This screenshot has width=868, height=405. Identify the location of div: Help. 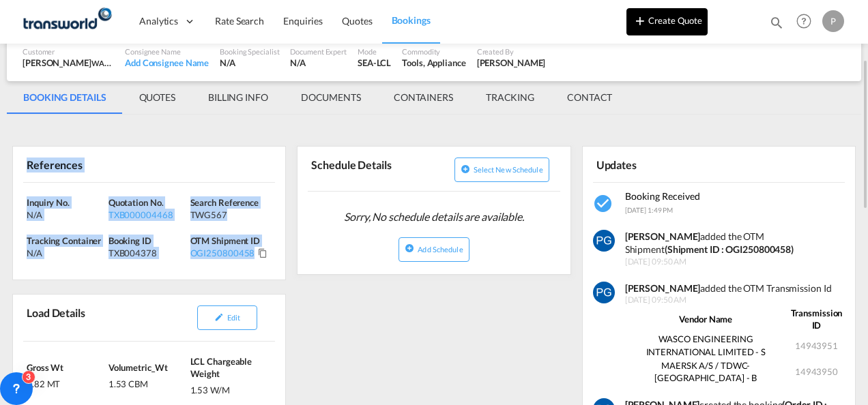
(807, 22).